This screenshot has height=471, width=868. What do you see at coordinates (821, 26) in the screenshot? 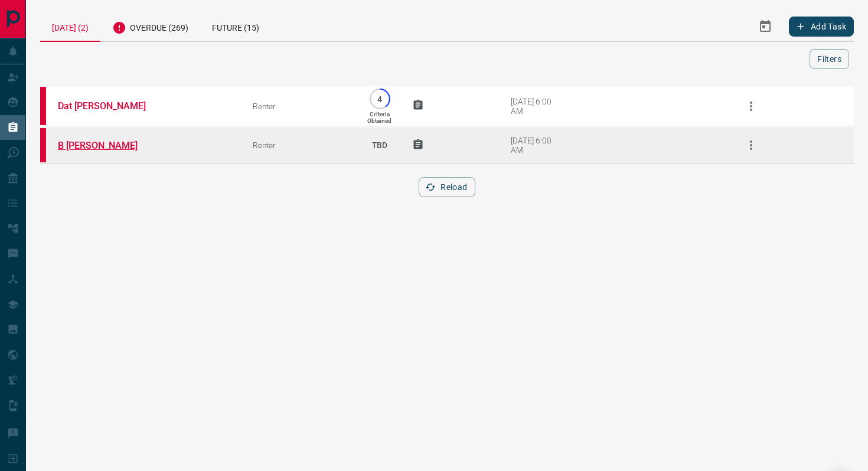
I see `button: Add Task` at bounding box center [821, 26].